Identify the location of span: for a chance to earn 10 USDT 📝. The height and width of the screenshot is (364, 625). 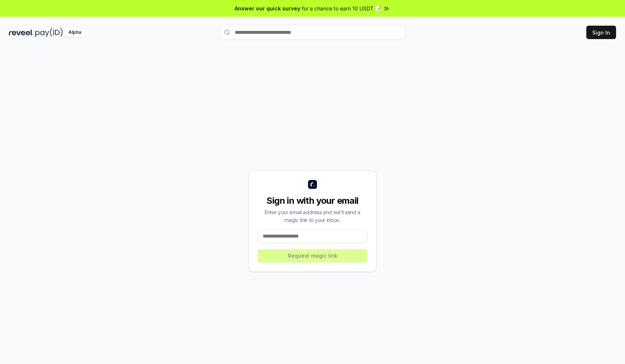
(342, 8).